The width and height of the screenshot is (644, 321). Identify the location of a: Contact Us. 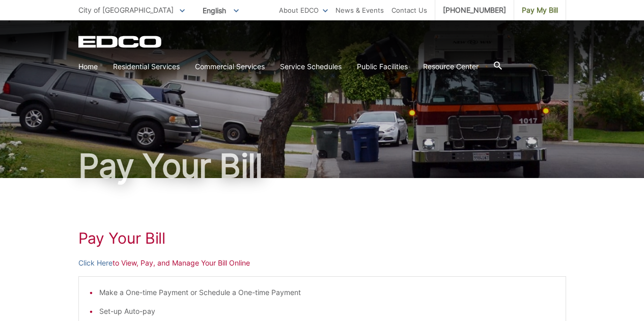
(409, 11).